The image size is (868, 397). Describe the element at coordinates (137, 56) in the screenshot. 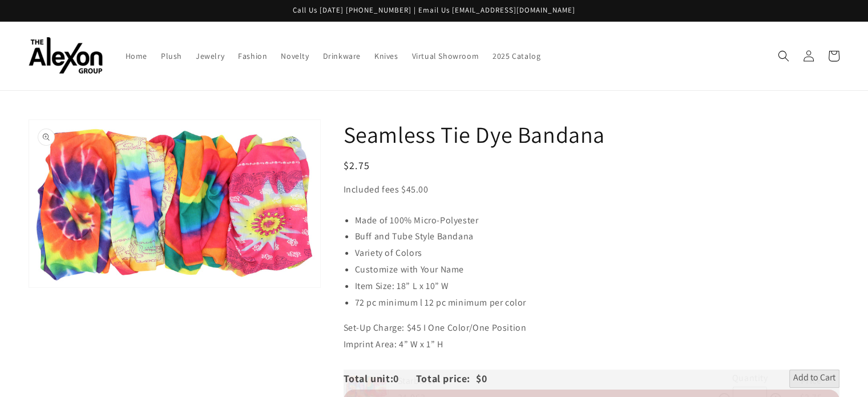

I see `span: Home` at that location.